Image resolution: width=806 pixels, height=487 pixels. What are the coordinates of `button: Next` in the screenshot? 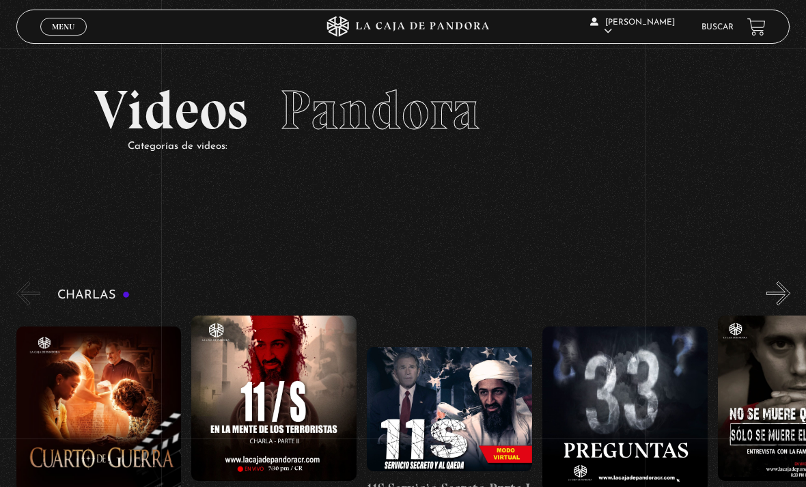 It's located at (778, 293).